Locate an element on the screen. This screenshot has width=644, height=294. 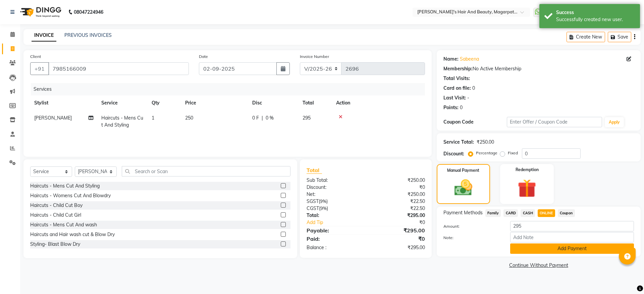
label: Percentage is located at coordinates (487, 153).